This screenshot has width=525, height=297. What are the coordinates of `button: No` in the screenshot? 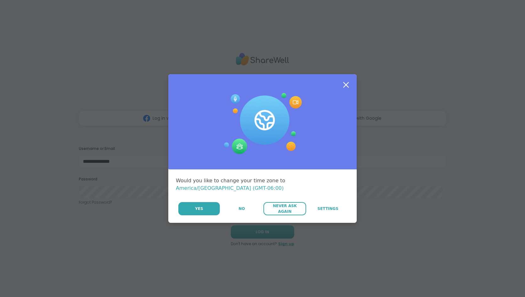 It's located at (242, 209).